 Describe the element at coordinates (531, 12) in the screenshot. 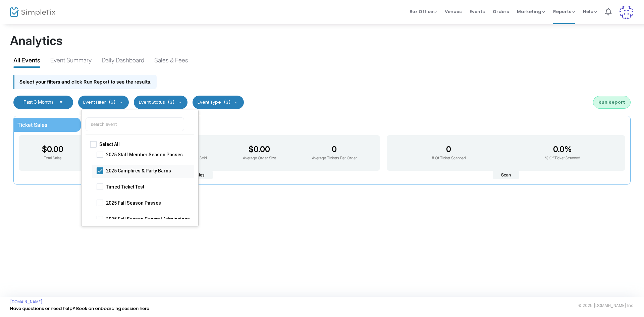

I see `span: Marketing` at that location.